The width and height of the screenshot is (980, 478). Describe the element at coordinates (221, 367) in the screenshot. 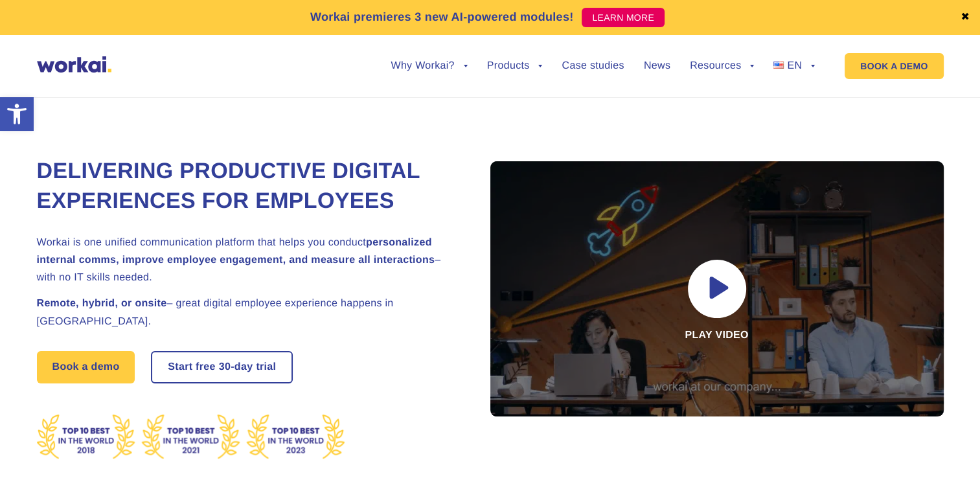

I see `a: Start free30-daytrial` at that location.